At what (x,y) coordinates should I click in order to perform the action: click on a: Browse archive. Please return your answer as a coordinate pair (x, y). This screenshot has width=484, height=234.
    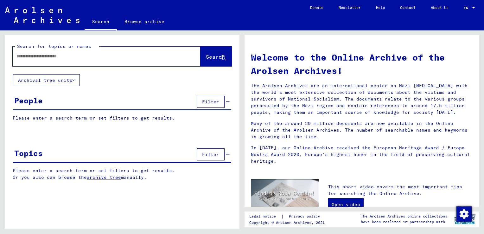
    Looking at the image, I should click on (144, 22).